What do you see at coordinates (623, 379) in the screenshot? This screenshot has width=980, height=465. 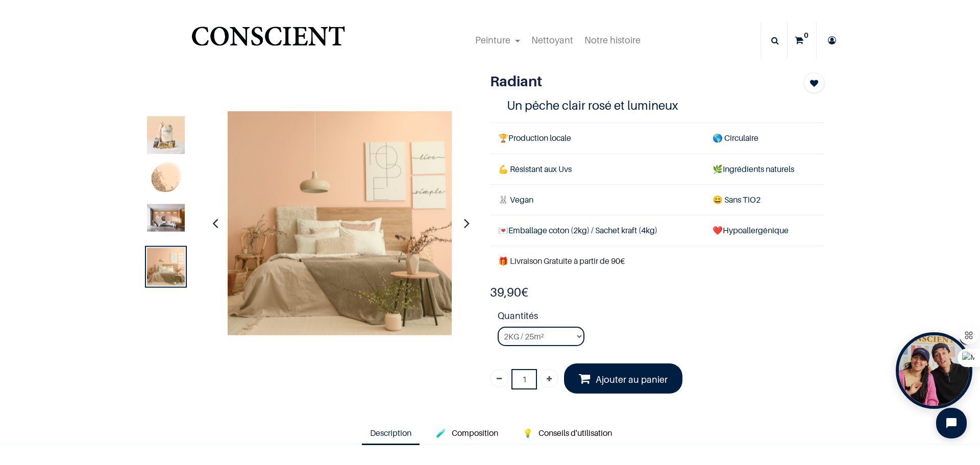 I see `a: Ajouter au panier` at bounding box center [623, 379].